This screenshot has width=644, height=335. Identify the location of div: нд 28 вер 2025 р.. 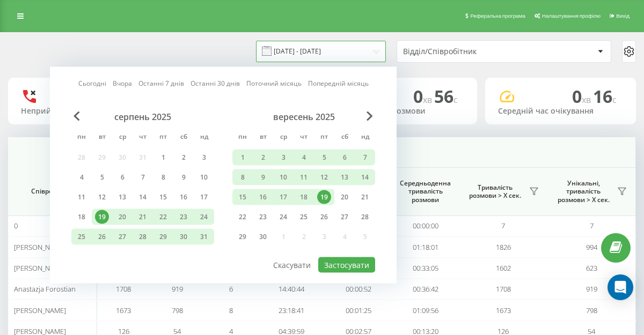
(365, 217).